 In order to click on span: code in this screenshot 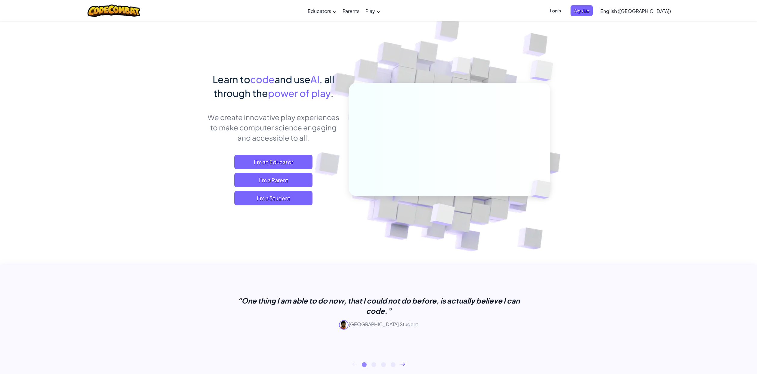, I will do `click(262, 79)`.